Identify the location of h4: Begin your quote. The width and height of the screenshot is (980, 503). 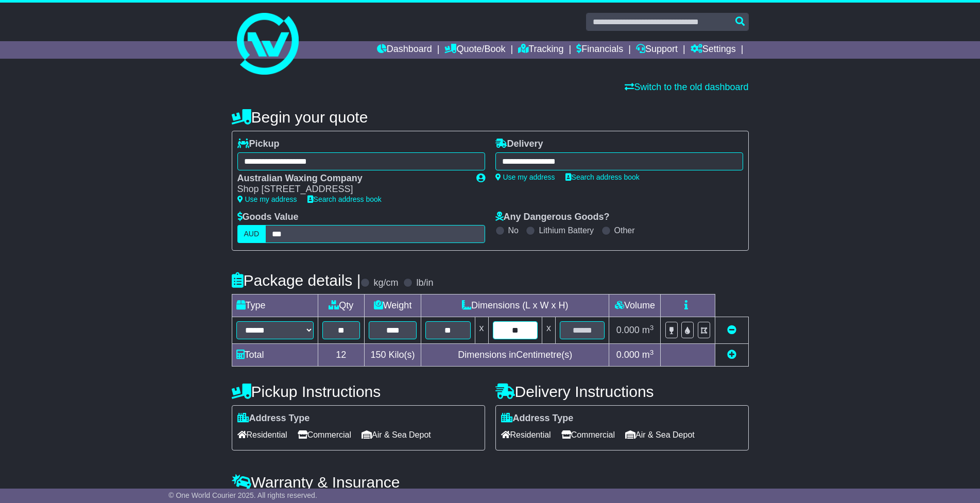
(490, 117).